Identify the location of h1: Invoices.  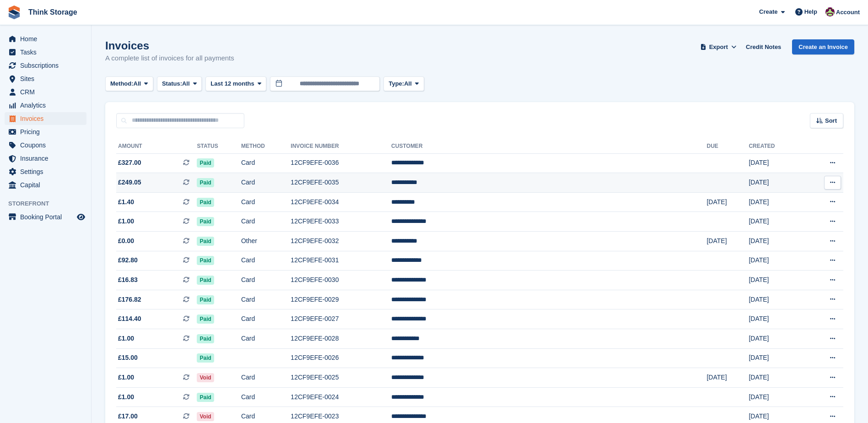
(170, 45).